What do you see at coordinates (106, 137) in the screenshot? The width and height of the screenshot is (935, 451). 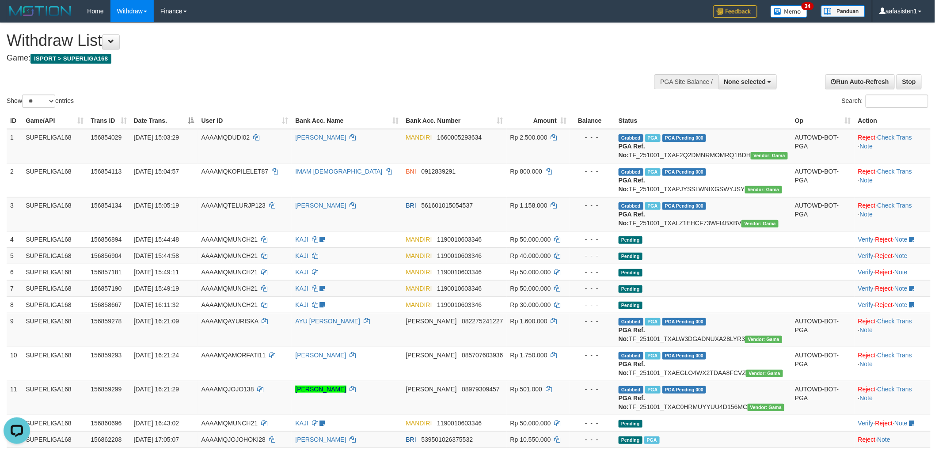 I see `span: 156854029` at bounding box center [106, 137].